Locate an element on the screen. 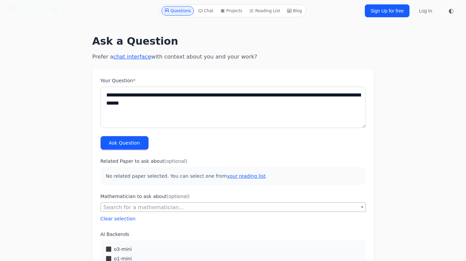 The image size is (466, 261). a: Projects is located at coordinates (231, 11).